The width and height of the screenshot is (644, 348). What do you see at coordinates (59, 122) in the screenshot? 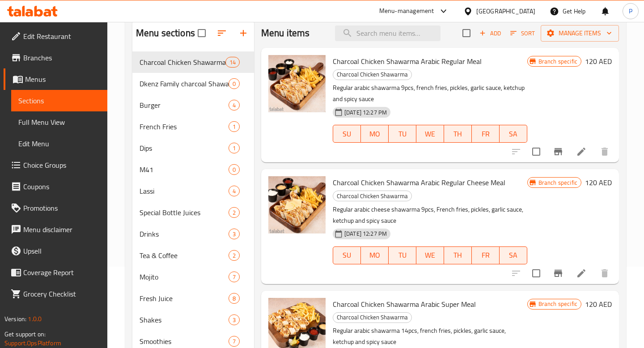
I see `a: Full Menu View` at bounding box center [59, 122].